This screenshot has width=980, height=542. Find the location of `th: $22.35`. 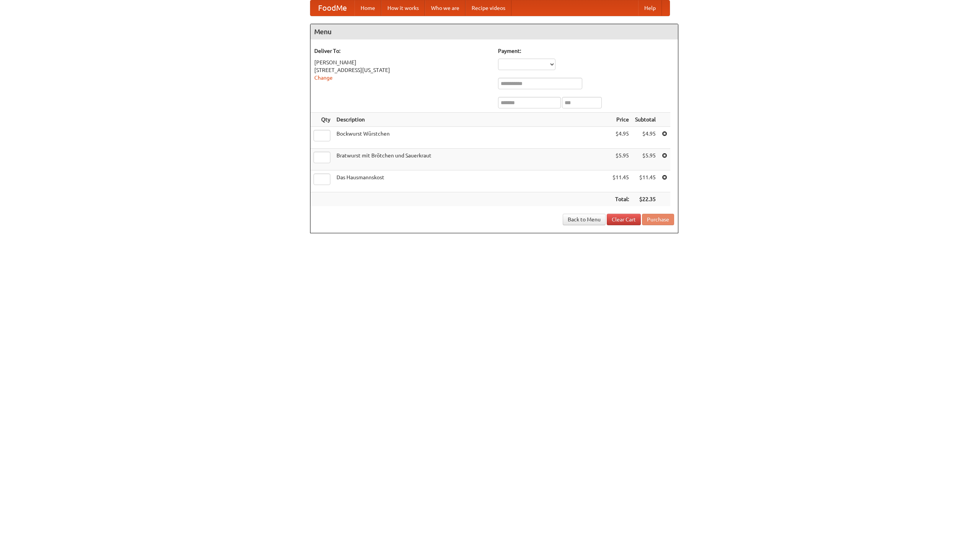

th: $22.35 is located at coordinates (646, 199).